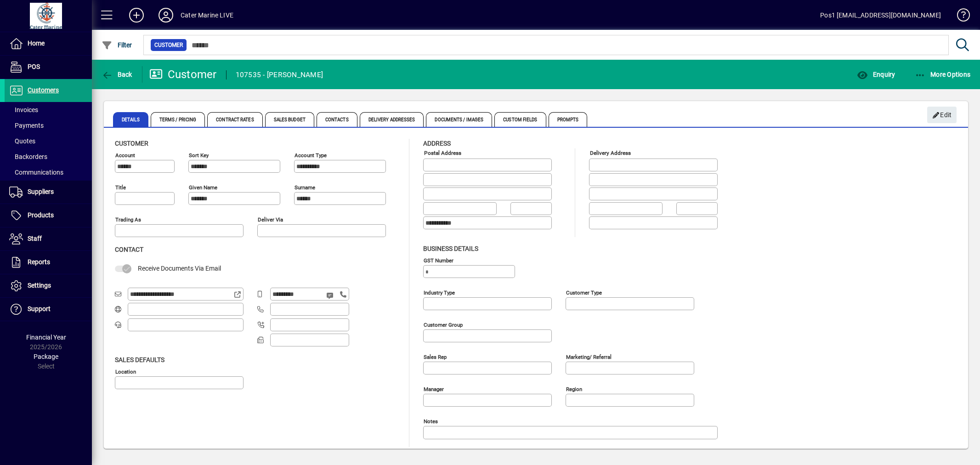 This screenshot has height=465, width=980. I want to click on app-page-header-button: Back, so click(117, 74).